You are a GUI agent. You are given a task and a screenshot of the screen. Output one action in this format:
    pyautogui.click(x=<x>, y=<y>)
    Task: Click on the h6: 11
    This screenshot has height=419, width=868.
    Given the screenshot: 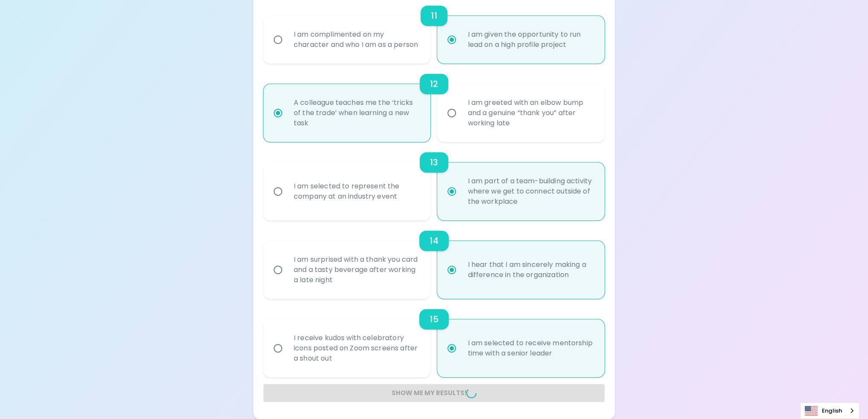 What is the action you would take?
    pyautogui.click(x=434, y=16)
    